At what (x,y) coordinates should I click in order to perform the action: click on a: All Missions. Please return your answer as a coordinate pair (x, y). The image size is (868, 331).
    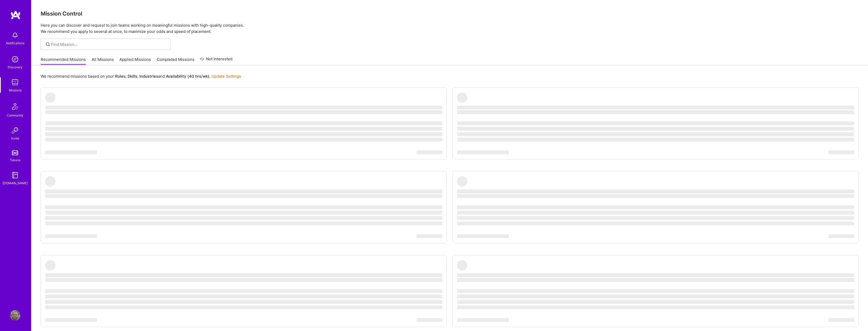
    Looking at the image, I should click on (103, 61).